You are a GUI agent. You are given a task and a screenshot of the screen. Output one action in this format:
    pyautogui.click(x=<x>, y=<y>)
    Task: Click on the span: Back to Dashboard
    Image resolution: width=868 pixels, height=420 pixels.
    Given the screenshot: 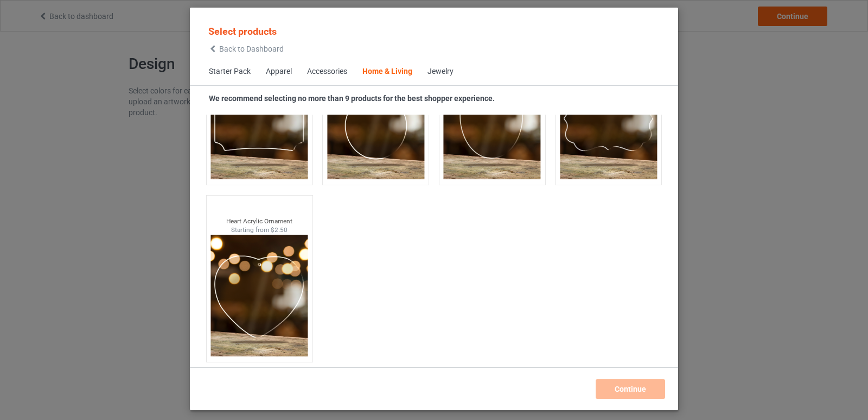 What is the action you would take?
    pyautogui.click(x=251, y=49)
    